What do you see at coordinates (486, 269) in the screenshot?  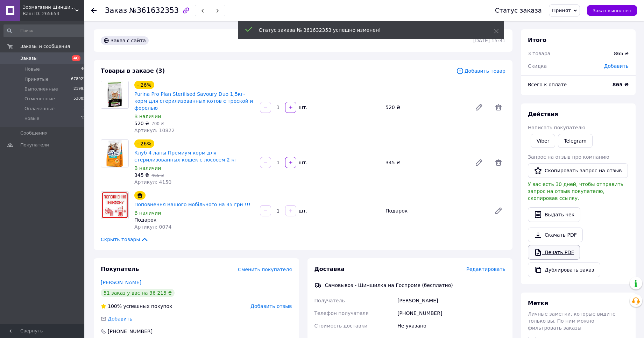 I see `span: Редактировать` at bounding box center [486, 269].